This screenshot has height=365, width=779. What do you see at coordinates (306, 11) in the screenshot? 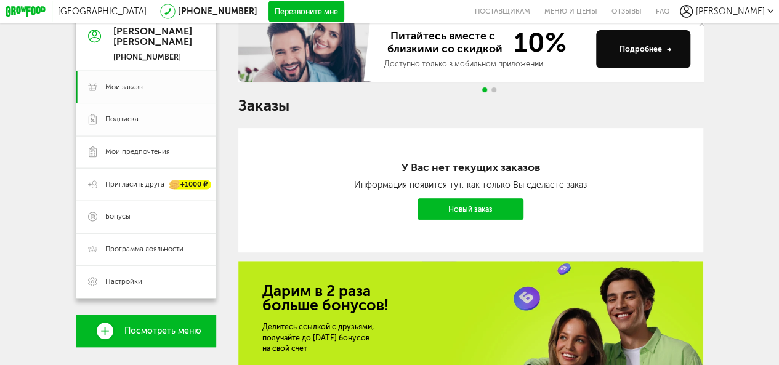
I see `button: Перезвоните мне` at bounding box center [306, 11].